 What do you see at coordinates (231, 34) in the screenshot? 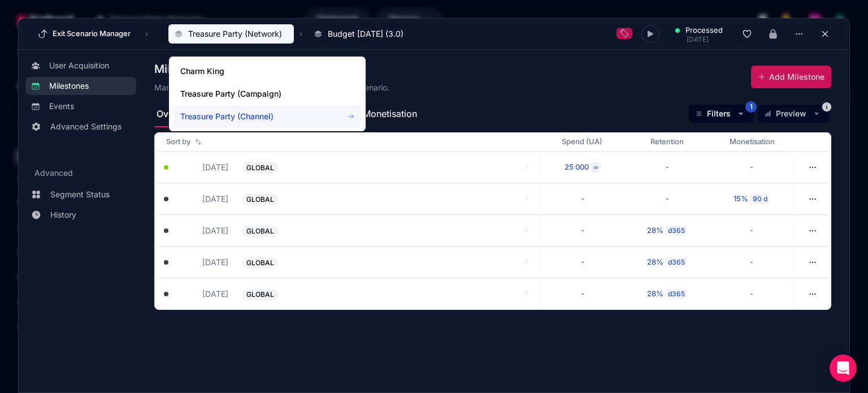
I see `button: Treasure Party (Network)` at bounding box center [231, 34].